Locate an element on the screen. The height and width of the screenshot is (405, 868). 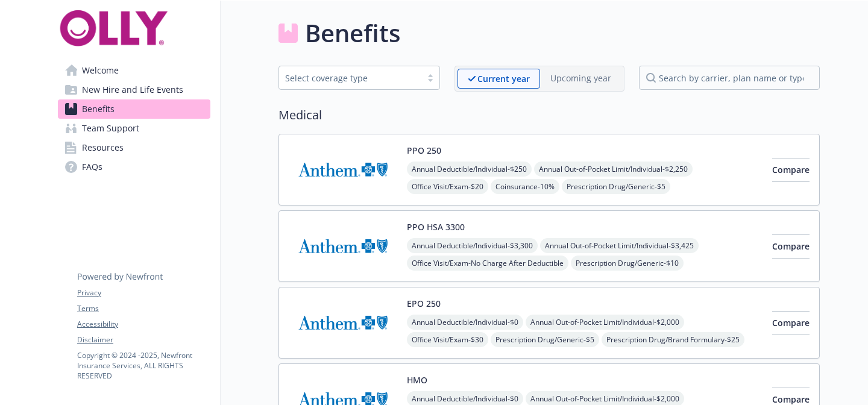
a: Resources is located at coordinates (134, 147).